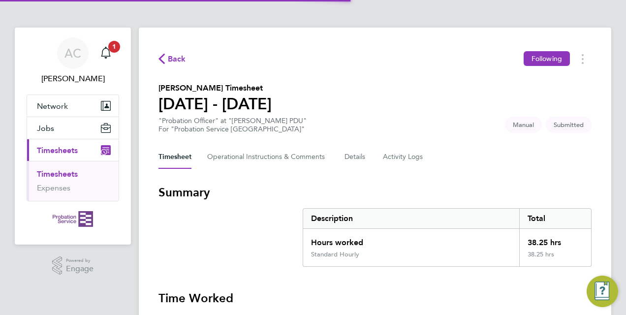  What do you see at coordinates (80, 260) in the screenshot?
I see `span: Powered by` at bounding box center [80, 260].